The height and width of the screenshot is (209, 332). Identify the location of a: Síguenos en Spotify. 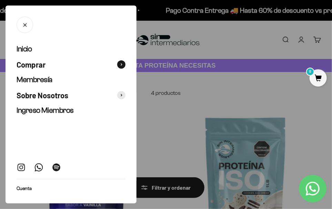
(56, 167).